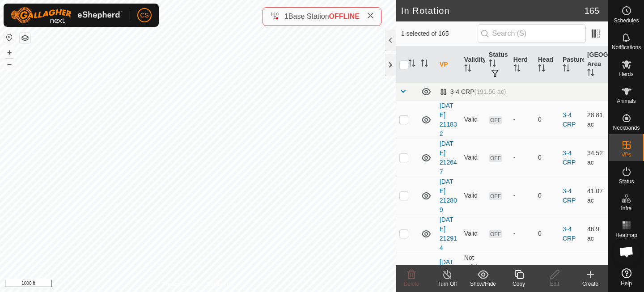  I want to click on th: Pasture, so click(571, 65).